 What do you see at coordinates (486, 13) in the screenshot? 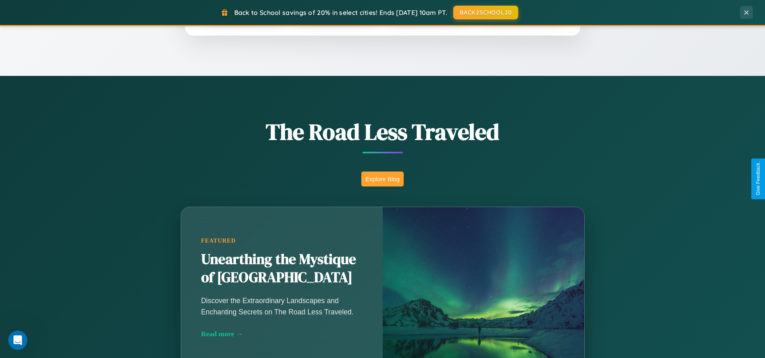
I see `button: BACK2SCHOOL20` at bounding box center [486, 13].